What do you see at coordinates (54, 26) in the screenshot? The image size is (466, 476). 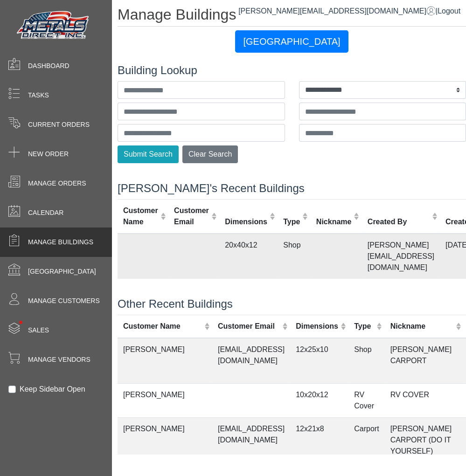 I see `img: Metals Direct Inc Logo` at bounding box center [54, 26].